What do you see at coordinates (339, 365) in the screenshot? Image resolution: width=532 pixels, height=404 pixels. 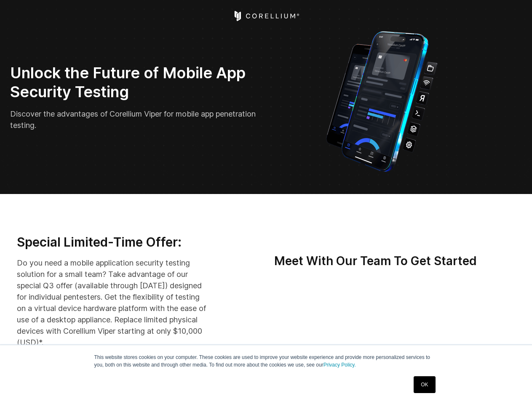 I see `a: Privacy Policy.` at bounding box center [339, 365].